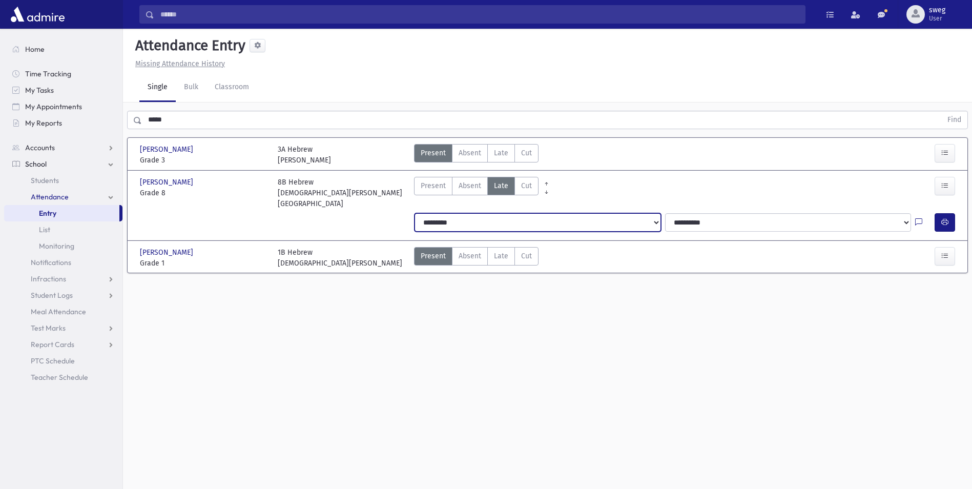  Describe the element at coordinates (48, 213) in the screenshot. I see `span: Entry` at that location.